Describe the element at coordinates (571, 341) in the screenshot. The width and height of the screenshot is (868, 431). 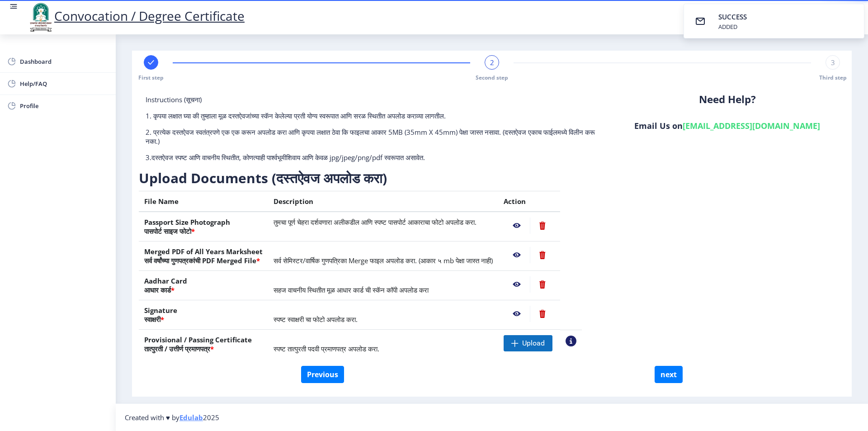
I see `nb-action: View Sample PDC` at that location.